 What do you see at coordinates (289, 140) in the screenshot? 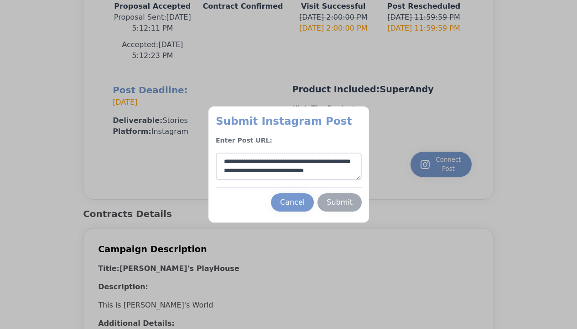
I see `h4: Enter Post URL:` at bounding box center [289, 140].